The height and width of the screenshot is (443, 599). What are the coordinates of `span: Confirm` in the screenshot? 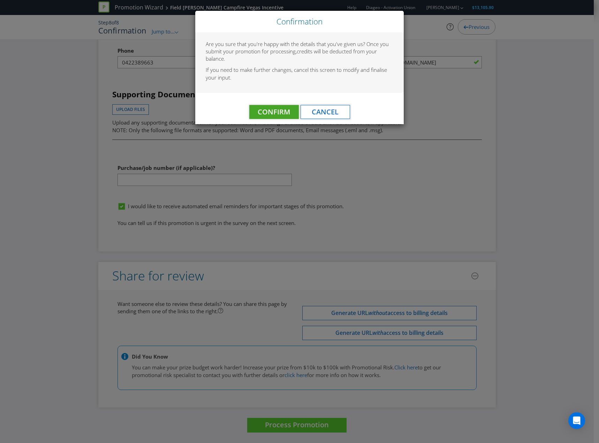 It's located at (274, 112).